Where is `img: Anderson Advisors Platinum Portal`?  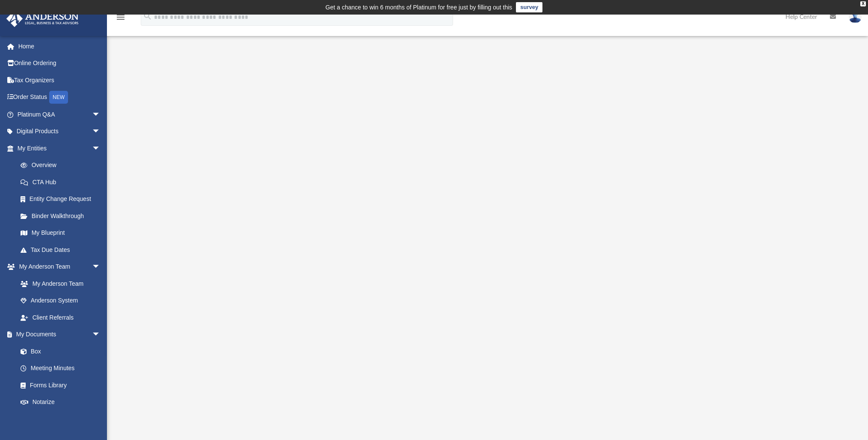 img: Anderson Advisors Platinum Portal is located at coordinates (42, 18).